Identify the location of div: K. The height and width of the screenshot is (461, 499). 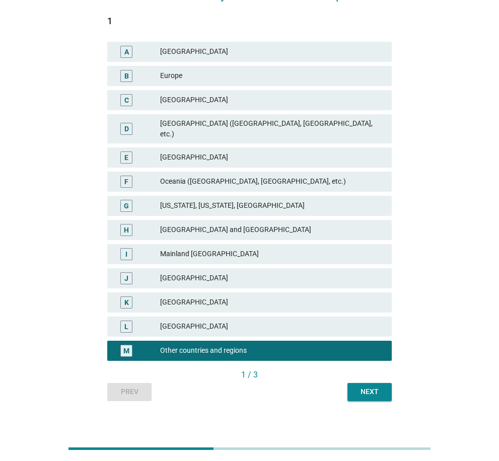
(126, 302).